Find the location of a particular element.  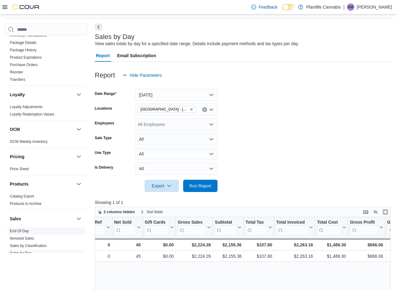

label: Employees is located at coordinates (104, 123).